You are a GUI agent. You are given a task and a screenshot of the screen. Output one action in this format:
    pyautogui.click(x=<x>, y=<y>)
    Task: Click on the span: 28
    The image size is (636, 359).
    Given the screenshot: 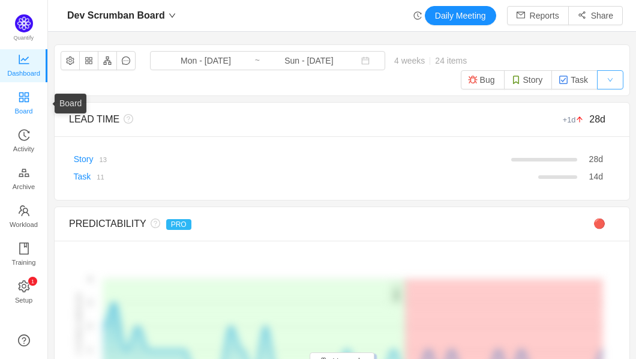 What is the action you would take?
    pyautogui.click(x=594, y=159)
    